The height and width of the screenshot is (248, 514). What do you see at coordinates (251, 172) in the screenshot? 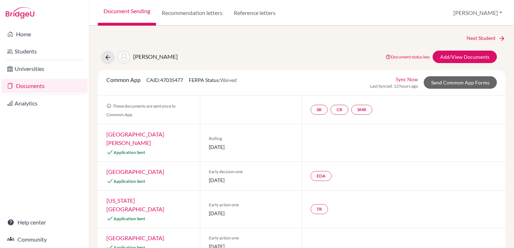
I see `span: Early decision one` at bounding box center [251, 172].